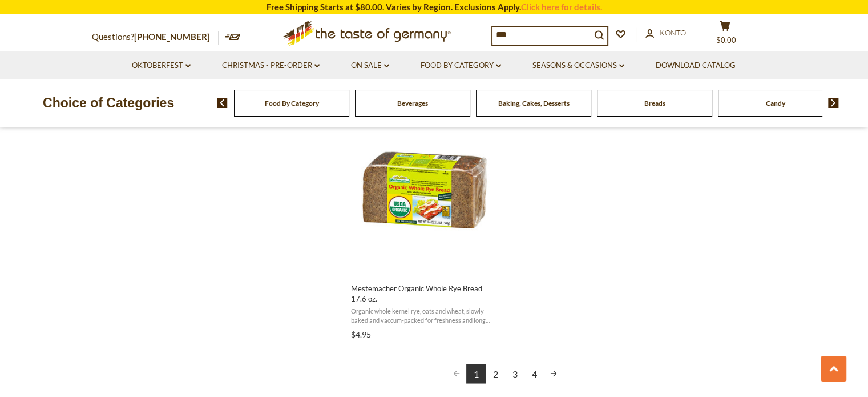  I want to click on a: Click here for details., so click(562, 7).